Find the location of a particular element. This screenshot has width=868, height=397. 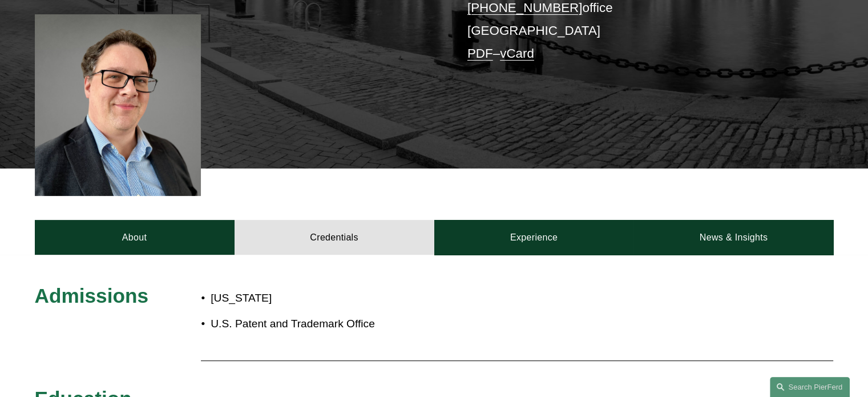

span: Admissions is located at coordinates (91, 295).